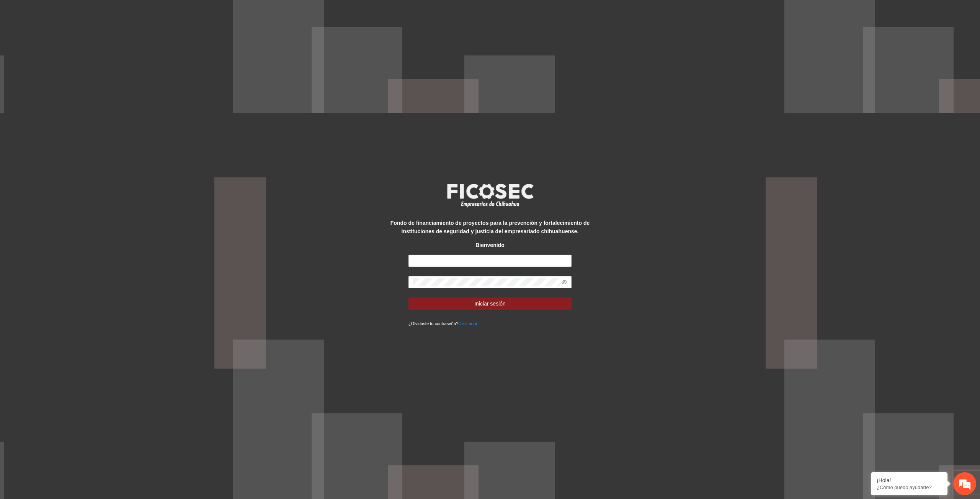 The image size is (980, 499). I want to click on strong: Fondo de financiamiento de proyectos para la prevención y fortalecimiento de instituciones de seg..., so click(490, 227).